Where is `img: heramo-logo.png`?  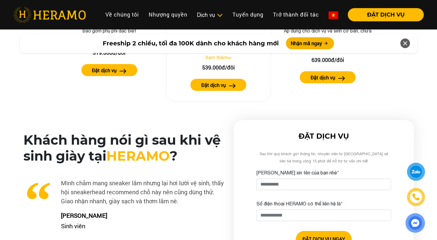
img: heramo-logo.png is located at coordinates (50, 15).